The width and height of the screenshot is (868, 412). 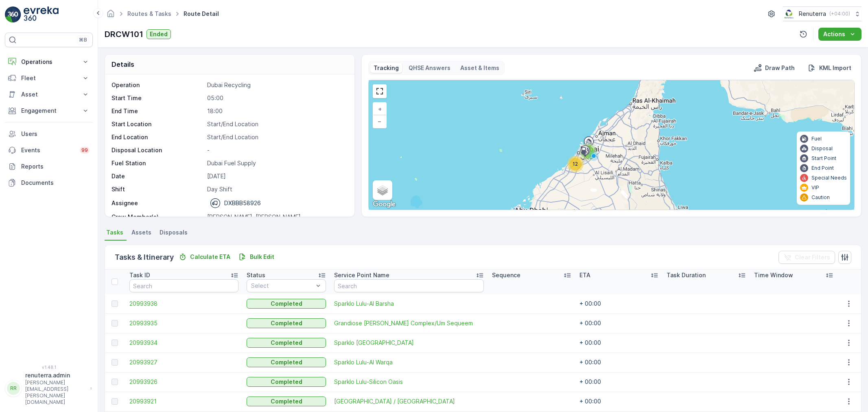 I want to click on p: End Time, so click(x=157, y=111).